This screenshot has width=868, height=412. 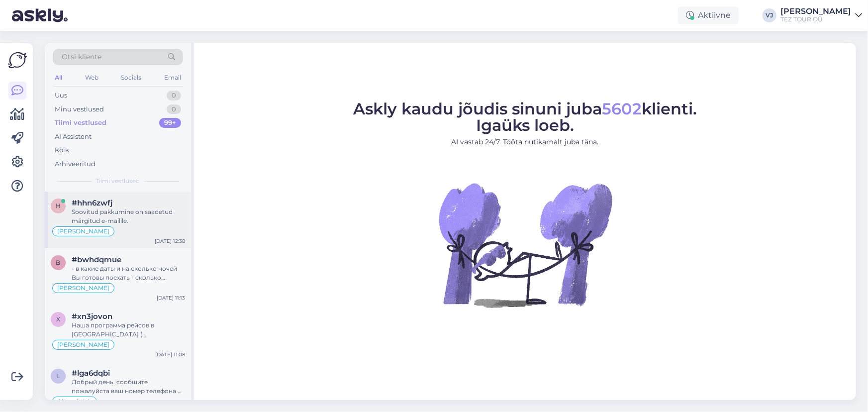 I want to click on span: b, so click(x=58, y=262).